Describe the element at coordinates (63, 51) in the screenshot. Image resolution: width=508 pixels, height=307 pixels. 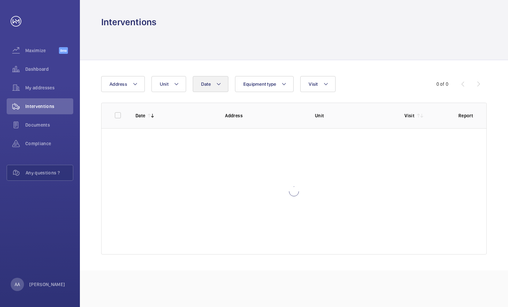
I see `span: Beta` at that location.